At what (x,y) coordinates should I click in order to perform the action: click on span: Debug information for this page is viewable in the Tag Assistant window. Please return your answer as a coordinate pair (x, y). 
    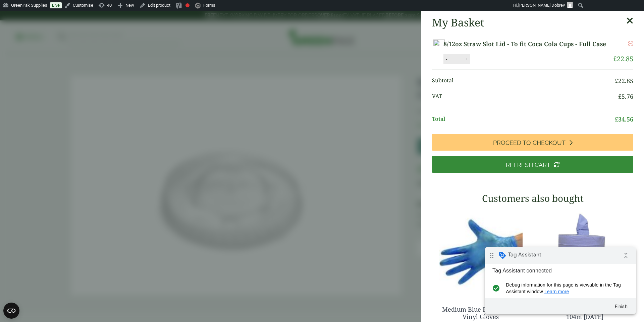
    Looking at the image, I should click on (80, 41).